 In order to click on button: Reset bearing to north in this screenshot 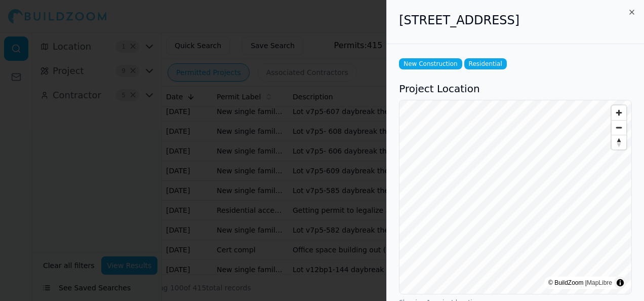, I will do `click(619, 142)`.